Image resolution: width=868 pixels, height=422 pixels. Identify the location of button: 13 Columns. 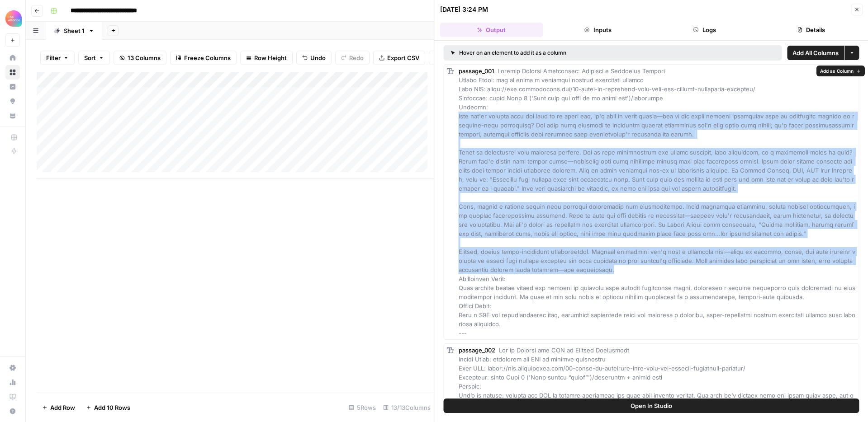
(140, 58).